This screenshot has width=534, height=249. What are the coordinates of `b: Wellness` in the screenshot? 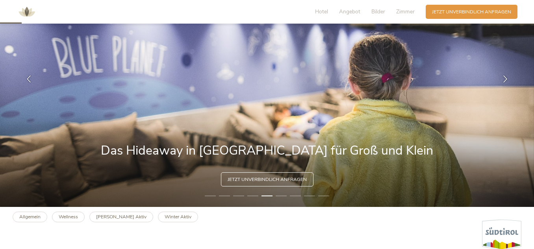 It's located at (68, 217).